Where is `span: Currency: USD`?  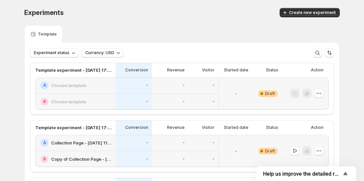
span: Currency: USD is located at coordinates (100, 53).